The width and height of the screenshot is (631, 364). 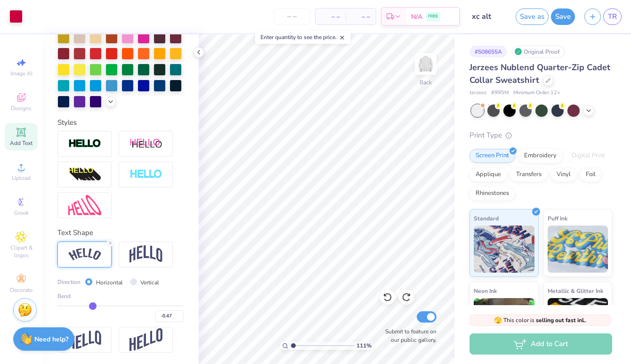 What do you see at coordinates (504, 249) in the screenshot?
I see `img: Standard` at bounding box center [504, 249].